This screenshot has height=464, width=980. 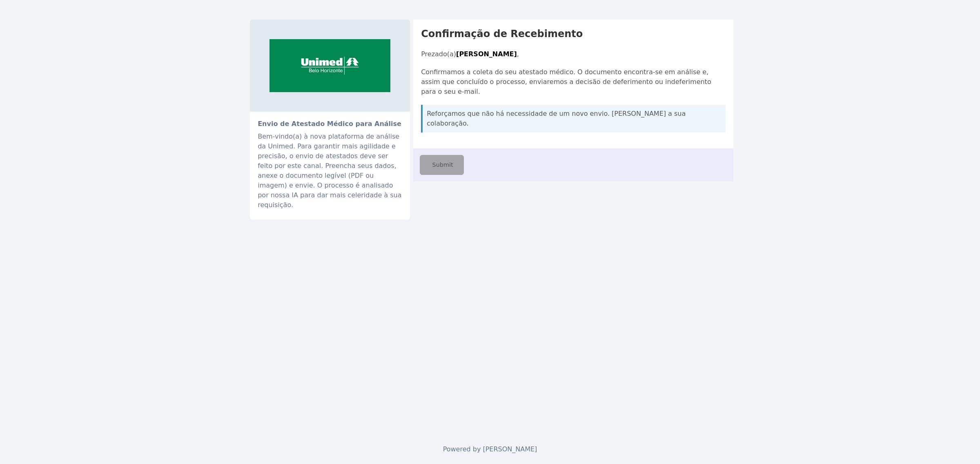 I want to click on p: Confirmamos a coleta do seu atestado médico. O documento encontra-se em análise e, assim que conc..., so click(x=573, y=82).